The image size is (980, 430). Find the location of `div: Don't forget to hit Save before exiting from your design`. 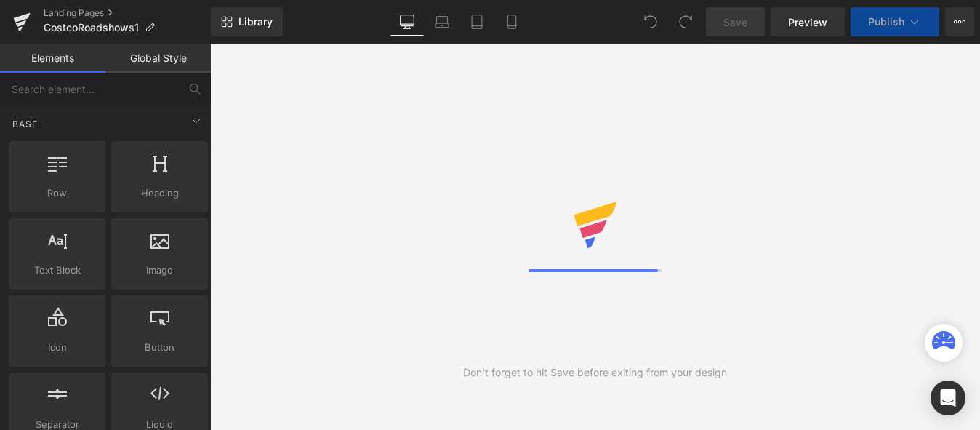

div: Don't forget to hit Save before exiting from your design is located at coordinates (595, 373).